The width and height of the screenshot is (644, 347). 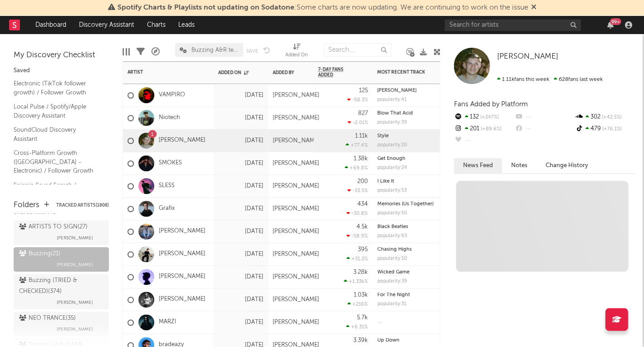 I want to click on div: MADONNA, so click(x=418, y=91).